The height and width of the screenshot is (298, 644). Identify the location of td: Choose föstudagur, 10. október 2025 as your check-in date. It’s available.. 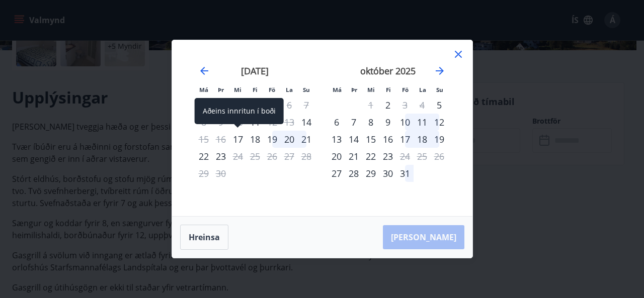
(405, 122).